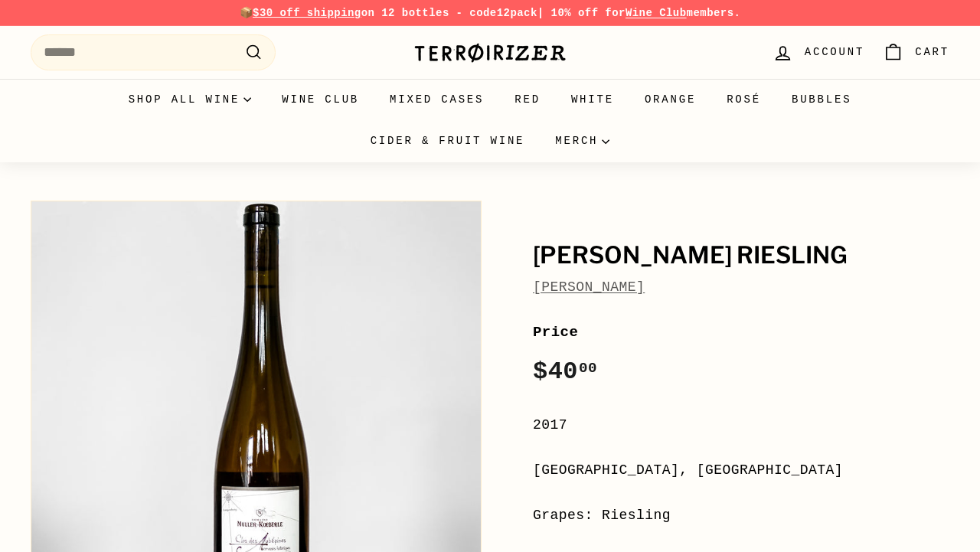 This screenshot has width=980, height=552. Describe the element at coordinates (932, 52) in the screenshot. I see `span: Cart` at that location.